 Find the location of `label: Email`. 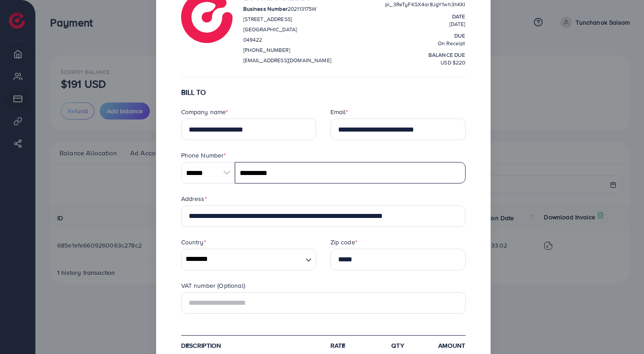

label: Email is located at coordinates (340, 112).